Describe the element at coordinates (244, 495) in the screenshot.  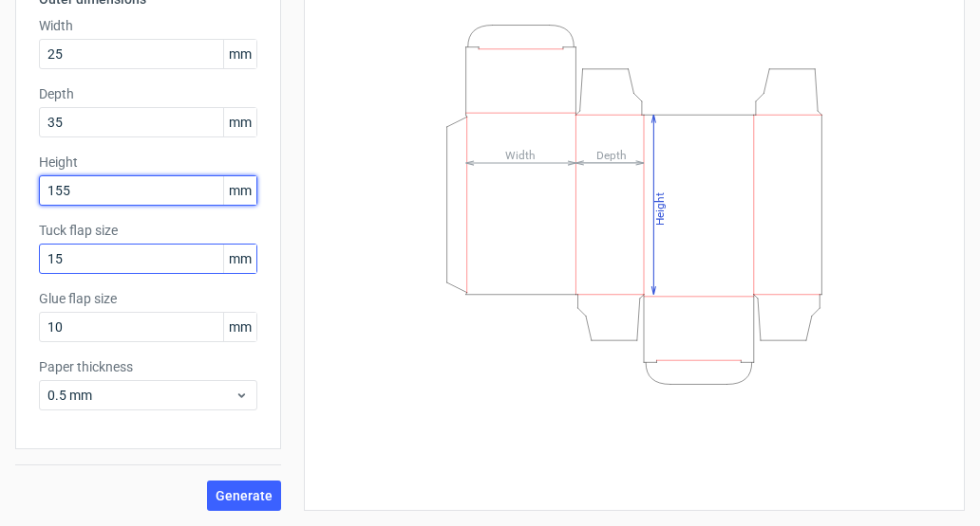
I see `button: Generate` at that location.